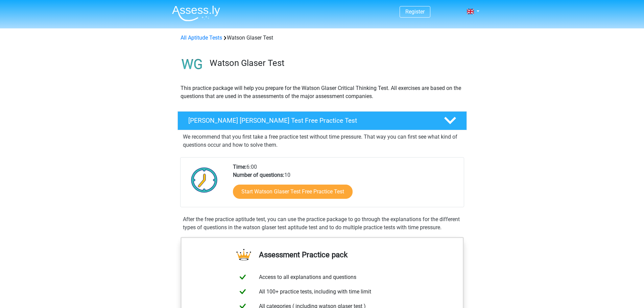  I want to click on img: watson glaser test, so click(192, 64).